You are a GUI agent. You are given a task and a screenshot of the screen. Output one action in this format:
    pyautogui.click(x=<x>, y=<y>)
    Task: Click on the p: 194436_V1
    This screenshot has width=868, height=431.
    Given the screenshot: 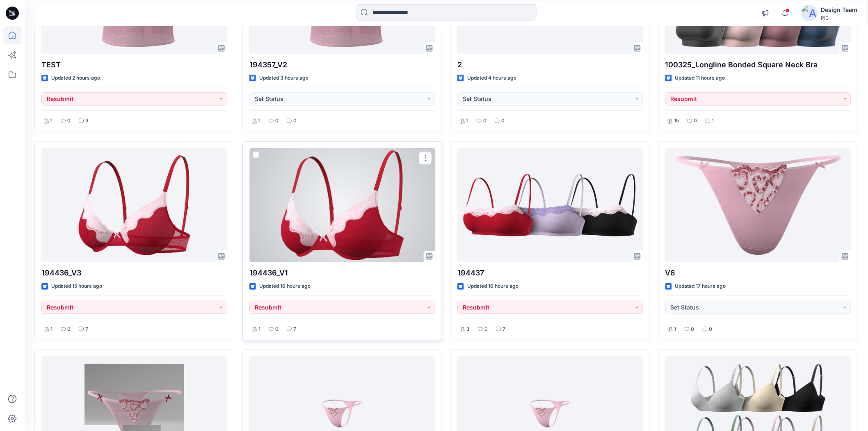 What is the action you would take?
    pyautogui.click(x=342, y=273)
    